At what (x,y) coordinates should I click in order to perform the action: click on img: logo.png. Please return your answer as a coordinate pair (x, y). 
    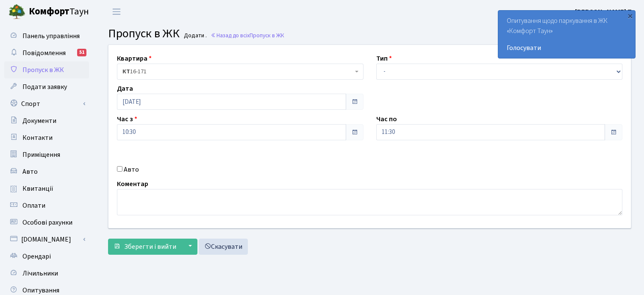
    Looking at the image, I should click on (17, 12).